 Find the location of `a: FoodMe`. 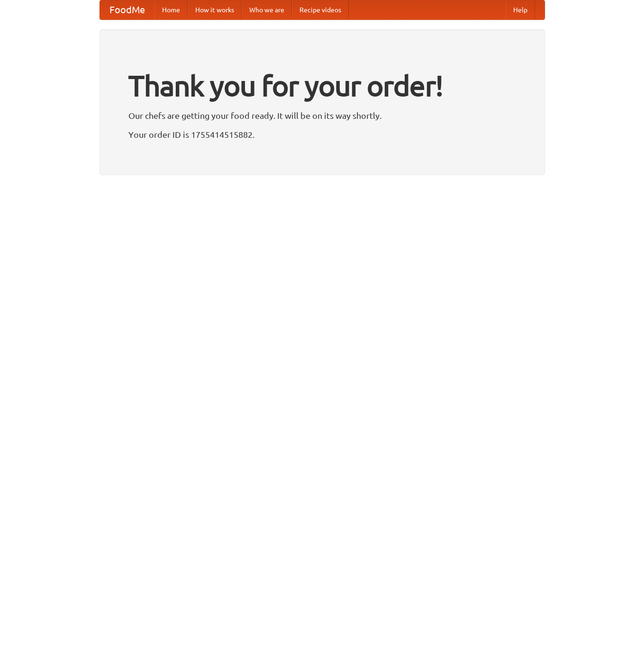

a: FoodMe is located at coordinates (127, 10).